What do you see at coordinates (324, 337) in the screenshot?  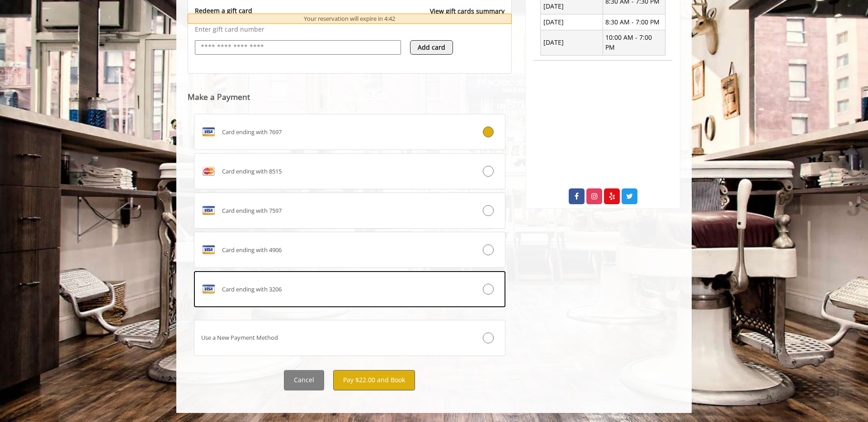 I see `div: Use a New Payment Method` at bounding box center [324, 337].